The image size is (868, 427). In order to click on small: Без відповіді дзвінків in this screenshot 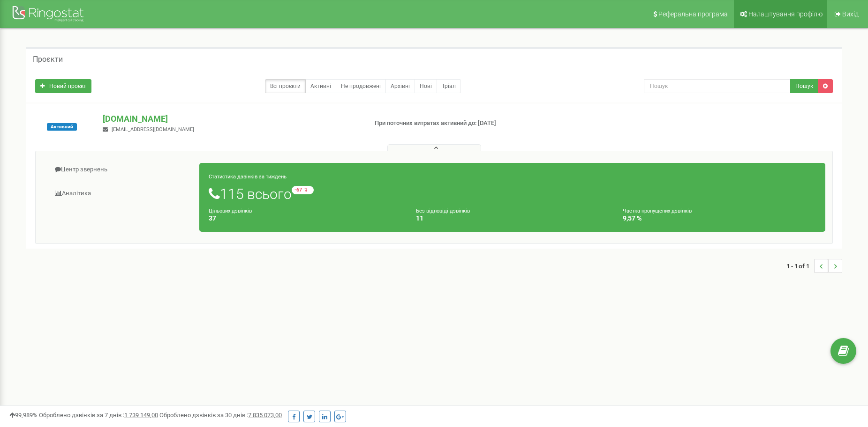, I will do `click(443, 211)`.